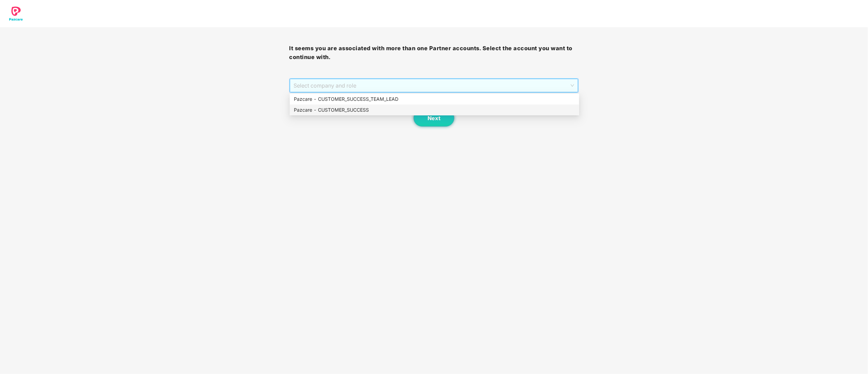  Describe the element at coordinates (434, 99) in the screenshot. I see `div: Pazcare - CUSTOMER_SUCCESS_TEAM_LEAD` at that location.